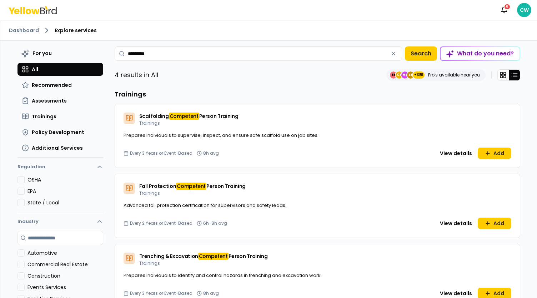 Image resolution: width=537 pixels, height=298 pixels. I want to click on button: Industry, so click(60, 221).